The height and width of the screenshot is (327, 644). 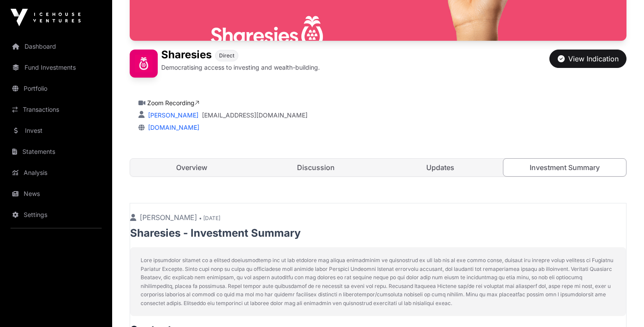 What do you see at coordinates (173, 103) in the screenshot?
I see `a: Zoom Recording` at bounding box center [173, 103].